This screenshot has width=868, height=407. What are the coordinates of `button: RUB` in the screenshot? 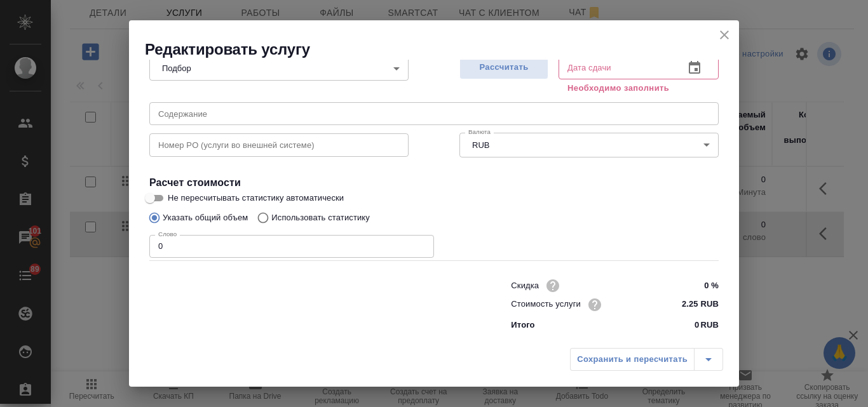 It's located at (481, 144).